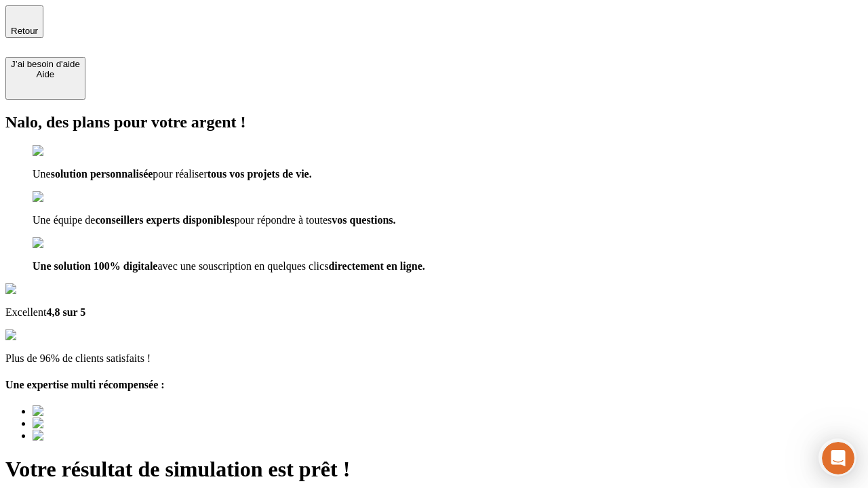  I want to click on span: Retour, so click(25, 30).